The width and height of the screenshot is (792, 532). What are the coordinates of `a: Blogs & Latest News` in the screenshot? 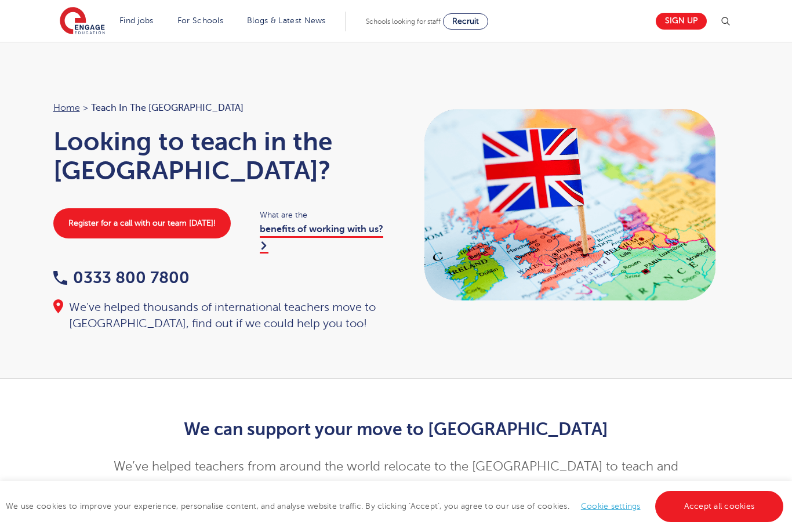 It's located at (286, 20).